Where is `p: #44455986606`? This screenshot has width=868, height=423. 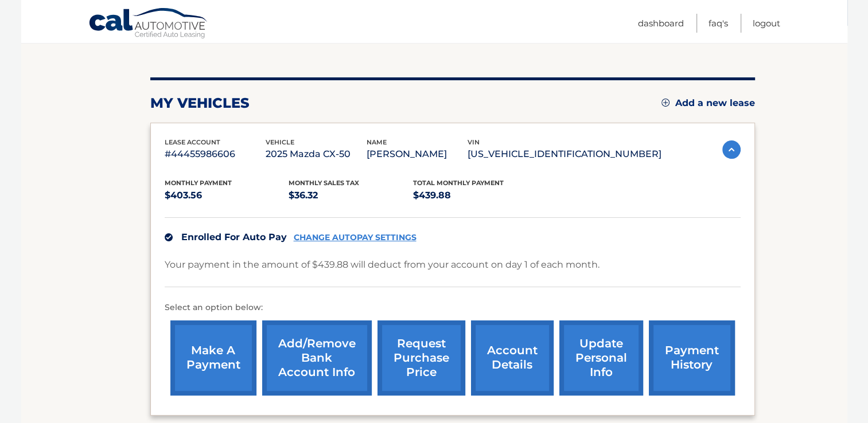
p: #44455986606 is located at coordinates (215, 155).